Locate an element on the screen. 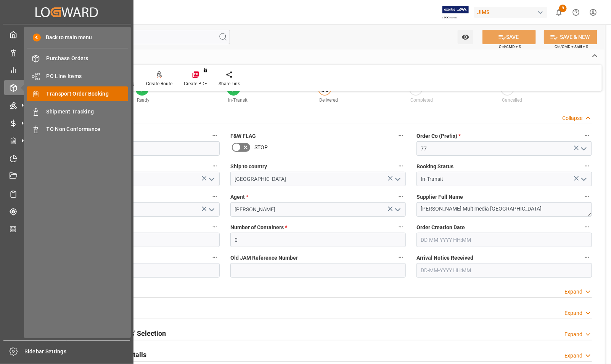 This screenshot has height=364, width=611. button: Order Co (Prefix) * is located at coordinates (587, 136).